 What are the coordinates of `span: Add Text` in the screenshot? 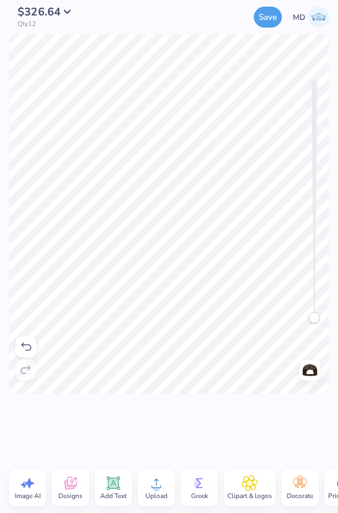 It's located at (114, 496).